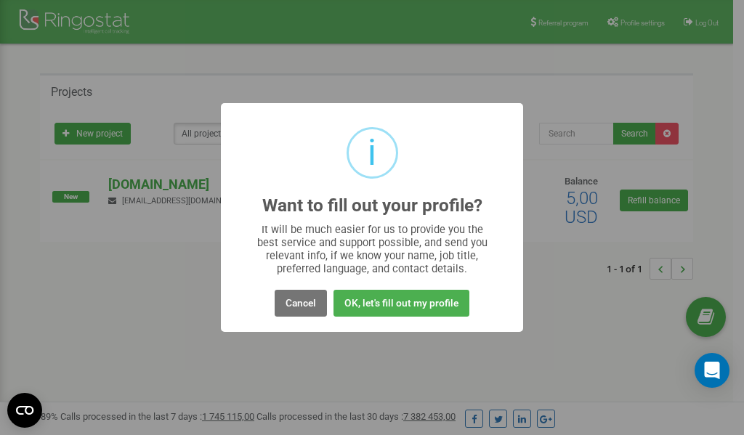 Image resolution: width=744 pixels, height=435 pixels. What do you see at coordinates (301, 303) in the screenshot?
I see `button: Cancel` at bounding box center [301, 303].